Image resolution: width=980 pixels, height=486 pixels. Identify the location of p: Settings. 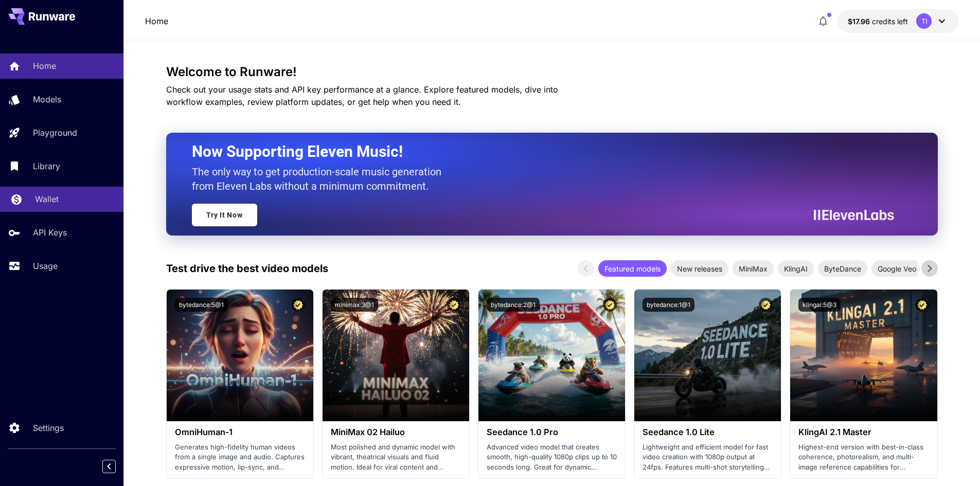
(48, 428).